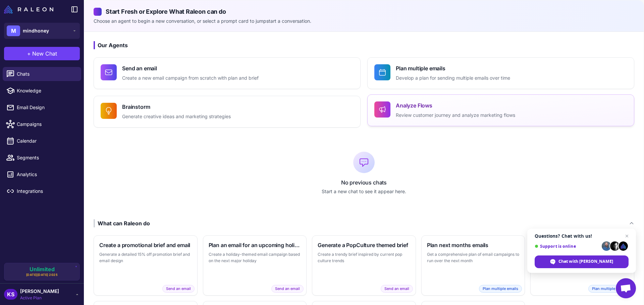 The height and width of the screenshot is (305, 644). What do you see at coordinates (46, 91) in the screenshot?
I see `span: Knowledge` at bounding box center [46, 91].